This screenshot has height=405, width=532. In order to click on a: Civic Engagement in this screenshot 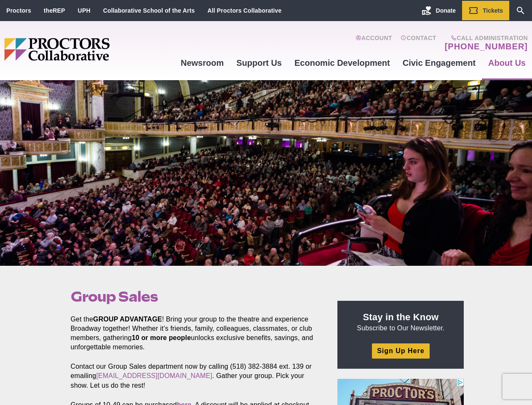, I will do `click(439, 63)`.